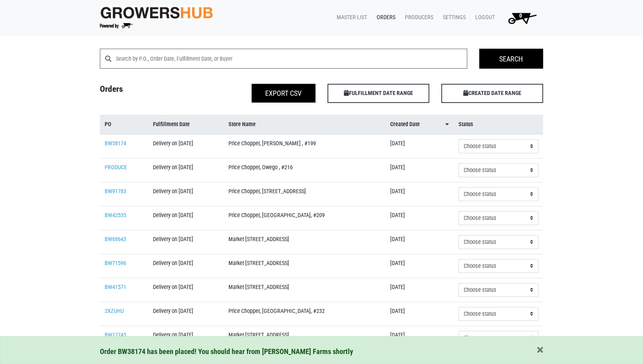 This screenshot has height=364, width=643. Describe the element at coordinates (405, 124) in the screenshot. I see `span: Created Date` at that location.